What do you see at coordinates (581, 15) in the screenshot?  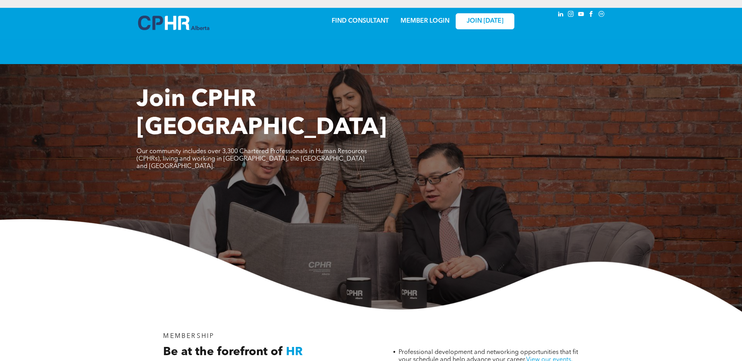 I see `a: youtube` at bounding box center [581, 15].